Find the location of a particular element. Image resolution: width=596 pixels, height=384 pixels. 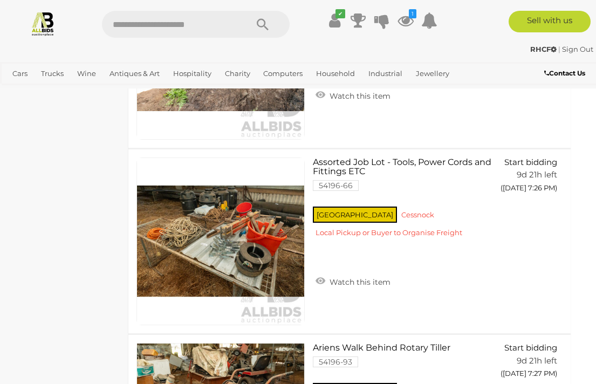

a: Household is located at coordinates (336, 73).